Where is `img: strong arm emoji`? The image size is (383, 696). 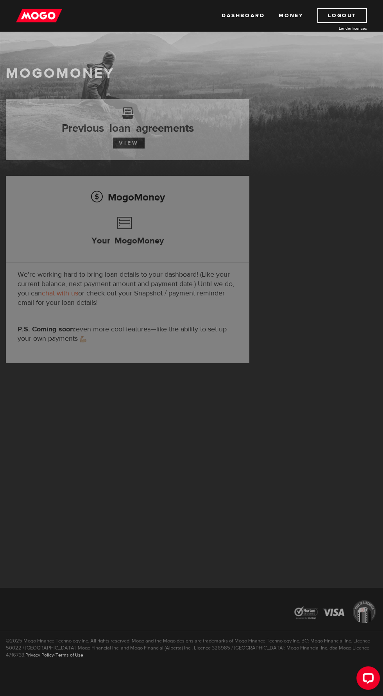
img: strong arm emoji is located at coordinates (83, 339).